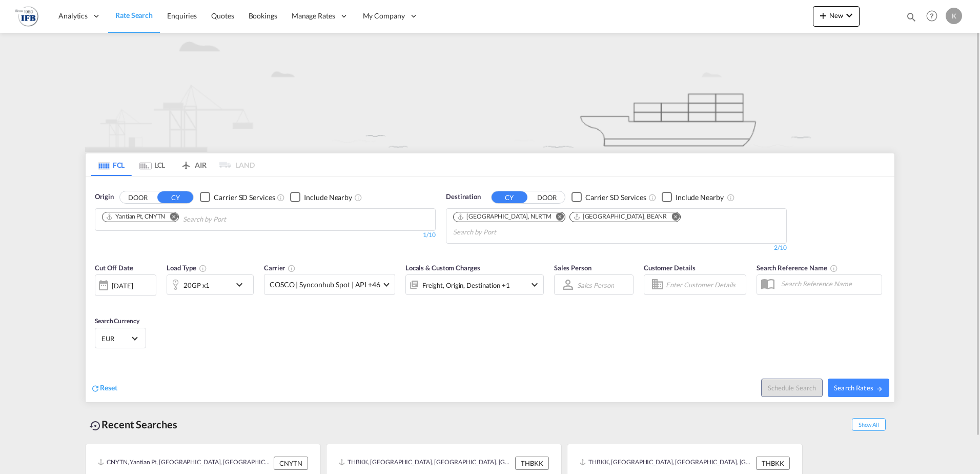 The image size is (980, 474). What do you see at coordinates (186, 268) in the screenshot?
I see `span: Load Type` at bounding box center [186, 268].